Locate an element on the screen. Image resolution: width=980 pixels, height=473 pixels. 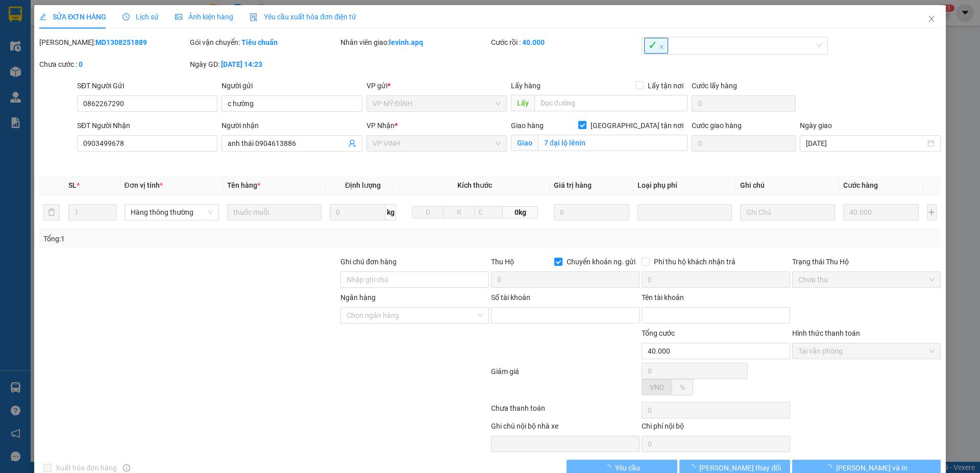
span: Giao hàng is located at coordinates (527, 125).